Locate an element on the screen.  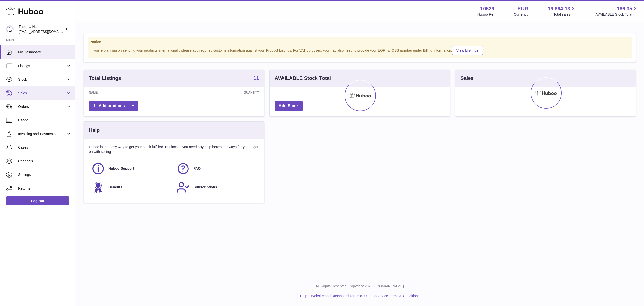
li: and is located at coordinates (364, 296).